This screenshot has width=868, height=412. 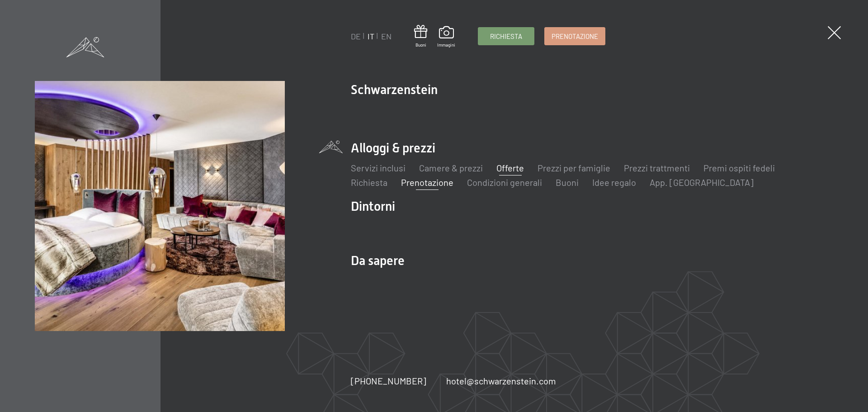 I want to click on a: Camere & prezzi, so click(x=451, y=168).